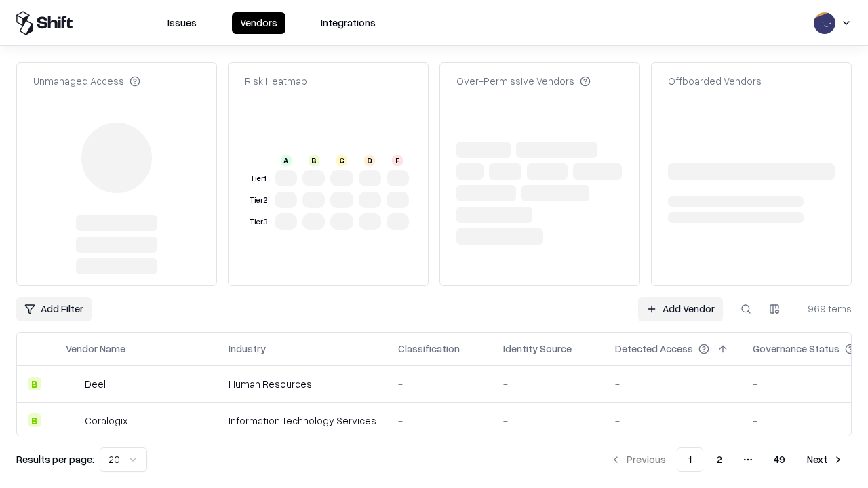  Describe the element at coordinates (302, 384) in the screenshot. I see `div: Human Resources` at that location.